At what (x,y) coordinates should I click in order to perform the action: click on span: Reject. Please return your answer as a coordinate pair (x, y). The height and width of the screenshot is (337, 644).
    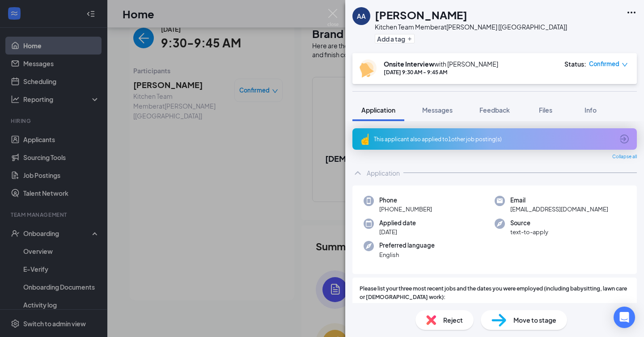
    Looking at the image, I should click on (453, 320).